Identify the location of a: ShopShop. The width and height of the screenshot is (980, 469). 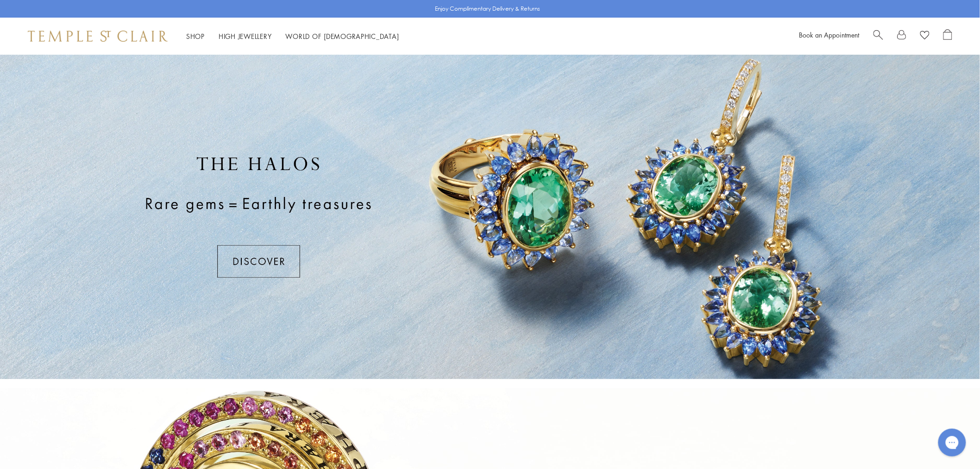
(195, 36).